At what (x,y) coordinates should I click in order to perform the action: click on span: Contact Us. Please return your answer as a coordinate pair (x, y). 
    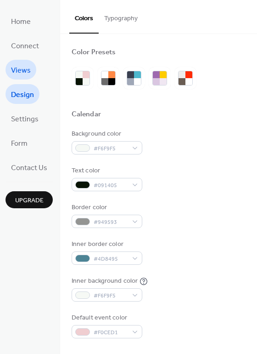
    Looking at the image, I should click on (29, 168).